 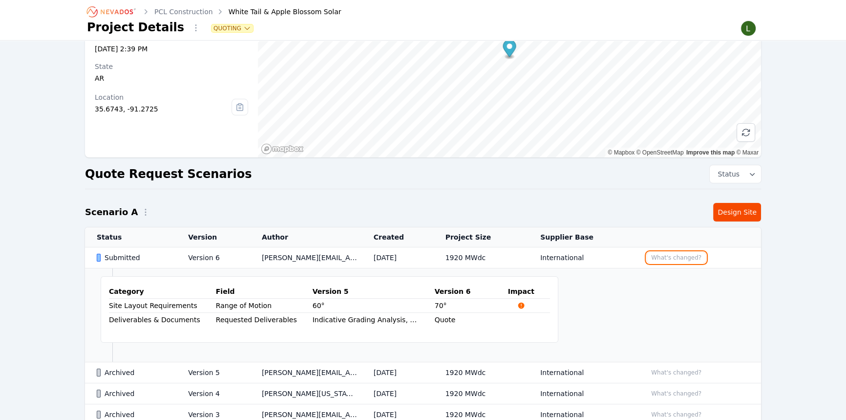 I want to click on span: Impacts Structural Calculations, so click(x=521, y=305).